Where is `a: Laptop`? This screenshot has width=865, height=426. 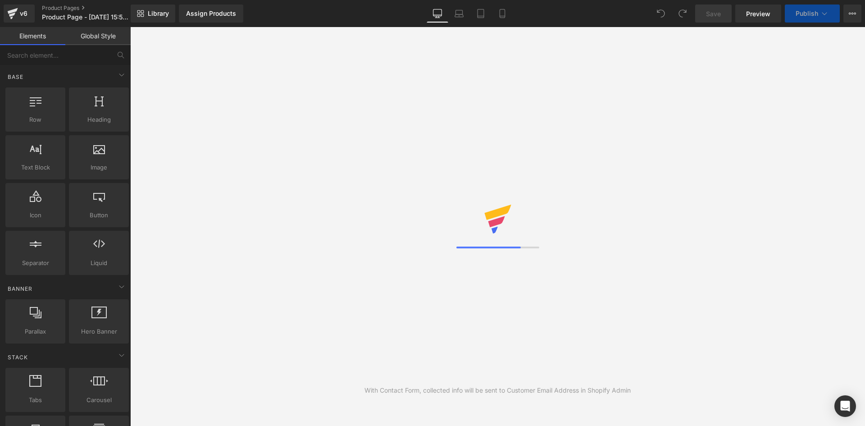 a: Laptop is located at coordinates (459, 14).